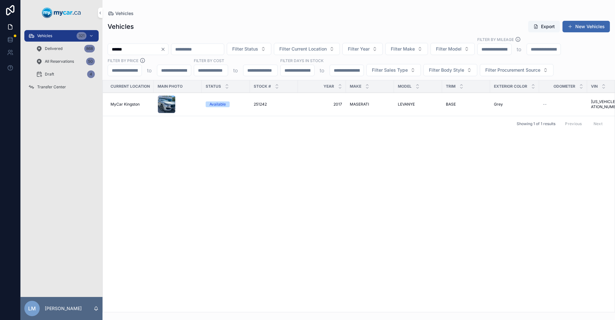 This screenshot has height=320, width=615. What do you see at coordinates (403, 49) in the screenshot?
I see `span: Filter Make` at bounding box center [403, 49].